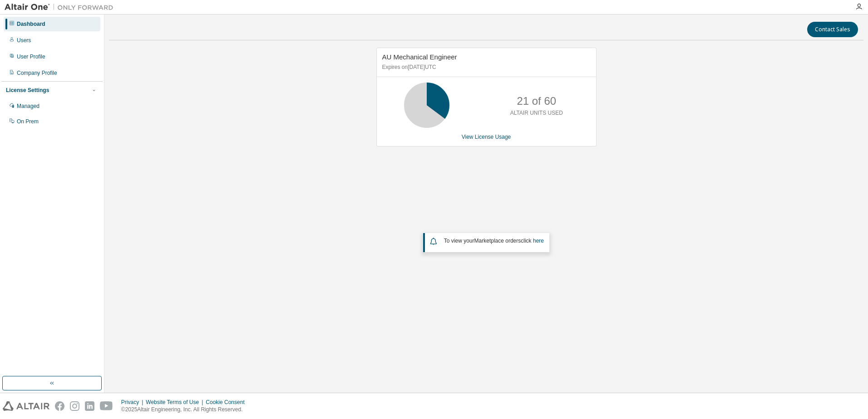 The width and height of the screenshot is (868, 419). I want to click on p: © 2025 Altair Engineering, Inc. All Rights Reserved., so click(186, 410).